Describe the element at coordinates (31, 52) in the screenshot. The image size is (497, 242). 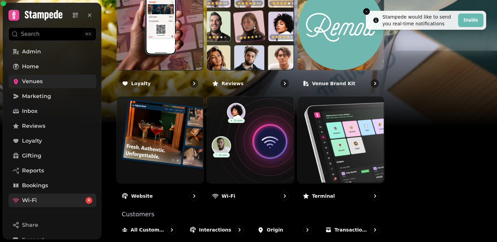
I see `span: Admin` at that location.